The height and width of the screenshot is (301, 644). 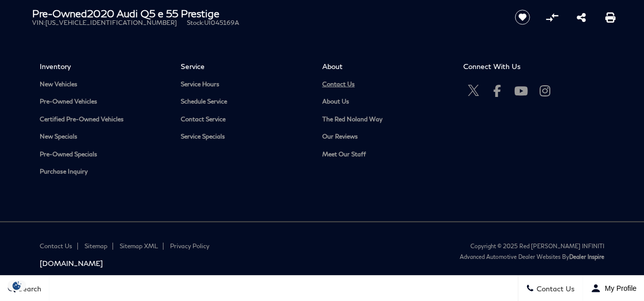 What do you see at coordinates (189, 246) in the screenshot?
I see `a: Privacy Policy` at bounding box center [189, 246].